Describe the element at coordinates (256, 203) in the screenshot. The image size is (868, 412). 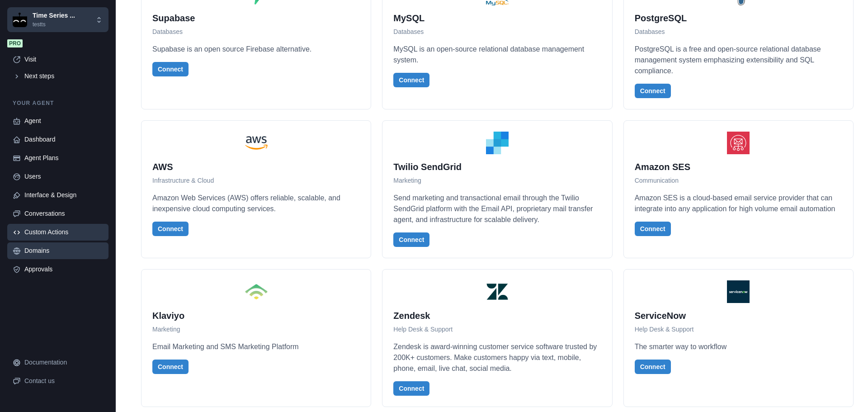
I see `p: Amazon Web Services (AWS) offers reliable, scalable, and inexpensive cloud computing services.` at that location.